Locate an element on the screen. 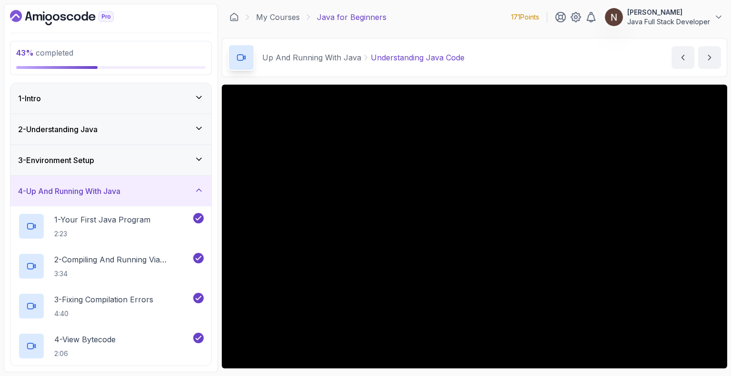  button: next content is located at coordinates (709, 58).